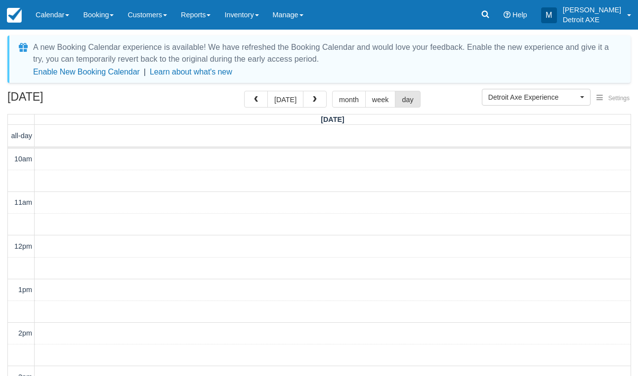 Image resolution: width=638 pixels, height=376 pixels. I want to click on span: all-day, so click(22, 136).